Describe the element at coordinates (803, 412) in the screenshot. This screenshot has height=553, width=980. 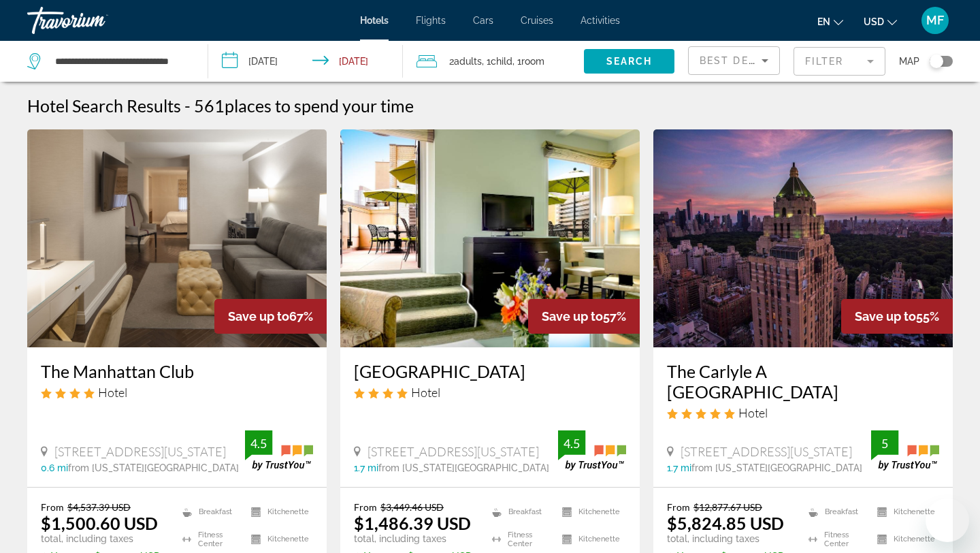
I see `div: 5 star Hotel` at that location.